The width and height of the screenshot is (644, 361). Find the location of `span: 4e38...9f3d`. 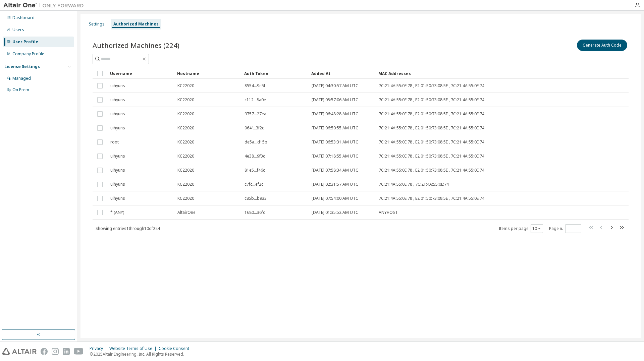

span: 4e38...9f3d is located at coordinates (255, 156).